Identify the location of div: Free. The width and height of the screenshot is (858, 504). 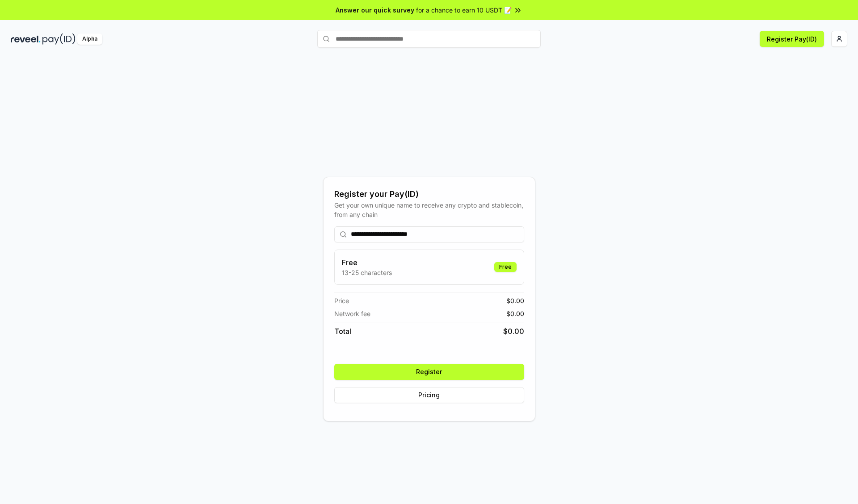
(506, 267).